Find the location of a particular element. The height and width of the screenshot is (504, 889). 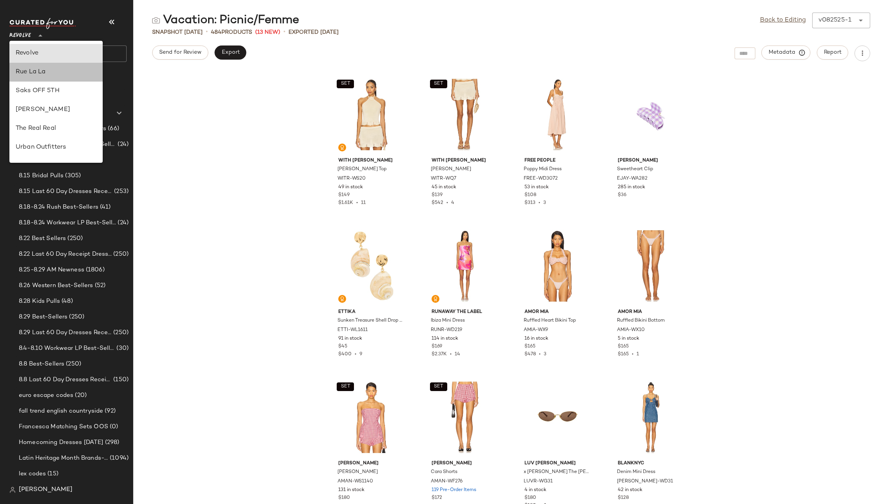

span: AMAN-WS1140 is located at coordinates (355, 481).